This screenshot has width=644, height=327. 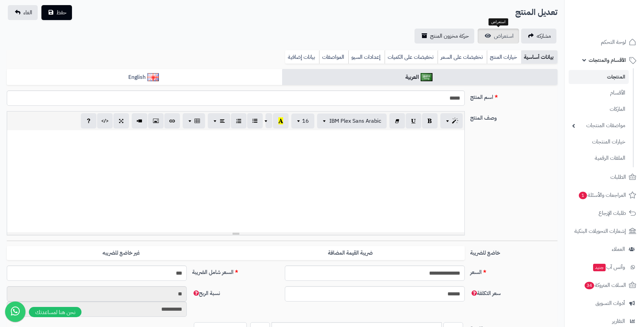 I want to click on a: العربية, so click(x=419, y=77).